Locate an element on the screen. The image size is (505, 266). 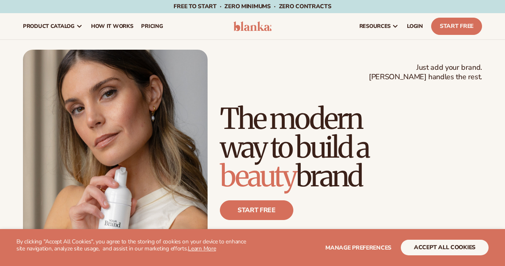
a: How It Works is located at coordinates (112, 26).